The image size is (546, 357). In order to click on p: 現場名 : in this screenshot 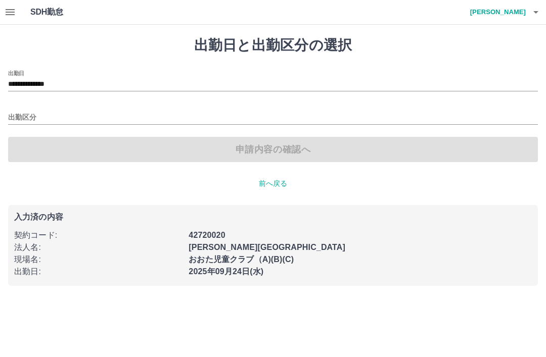, I will do `click(98, 260)`.